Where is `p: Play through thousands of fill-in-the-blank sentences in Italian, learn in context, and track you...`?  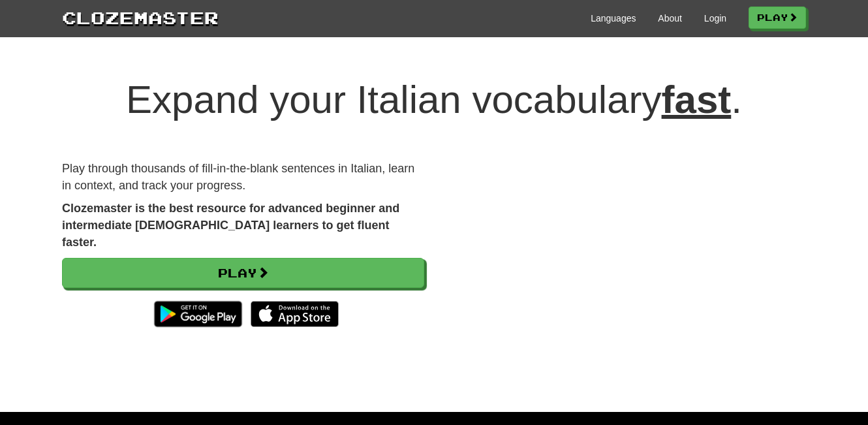
p: Play through thousands of fill-in-the-blank sentences in Italian, learn in context, and track you... is located at coordinates (243, 177).